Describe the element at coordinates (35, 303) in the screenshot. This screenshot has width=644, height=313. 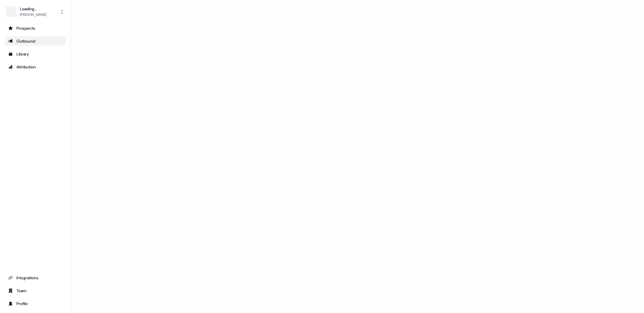
I see `div: Profile` at that location.